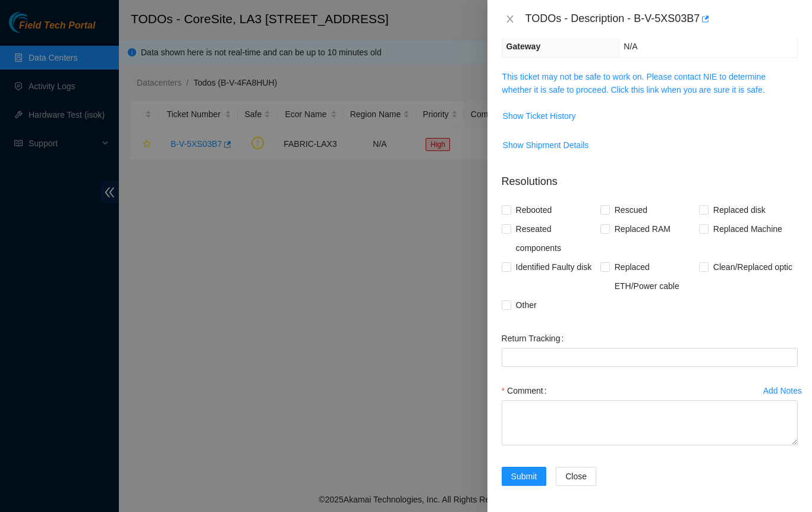  I want to click on span: Close, so click(576, 476).